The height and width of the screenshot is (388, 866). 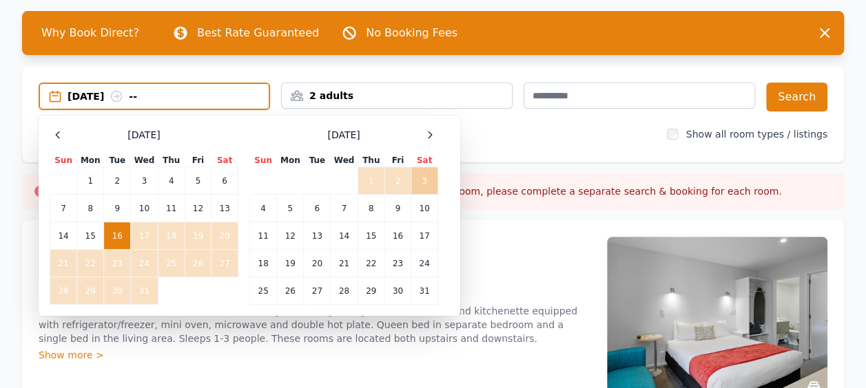 I want to click on p: No Booking Fees, so click(x=411, y=33).